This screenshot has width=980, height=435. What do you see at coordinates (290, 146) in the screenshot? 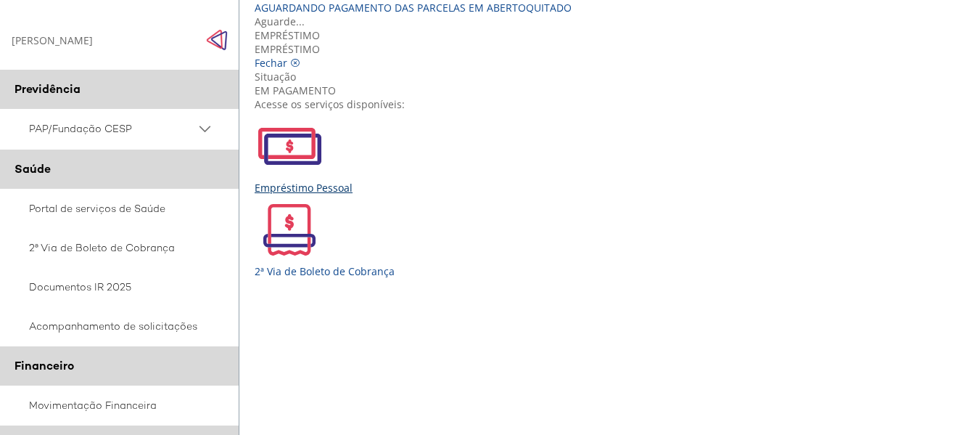
I see `img: EmprestimoPessoal.svg` at bounding box center [290, 146].